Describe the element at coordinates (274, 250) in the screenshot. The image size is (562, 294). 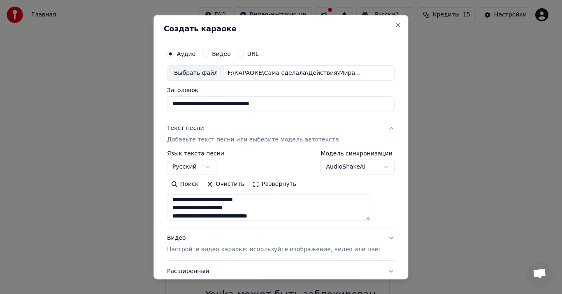
I see `p: Настройте видео караоке: используйте изображение, видео или цвет` at that location.